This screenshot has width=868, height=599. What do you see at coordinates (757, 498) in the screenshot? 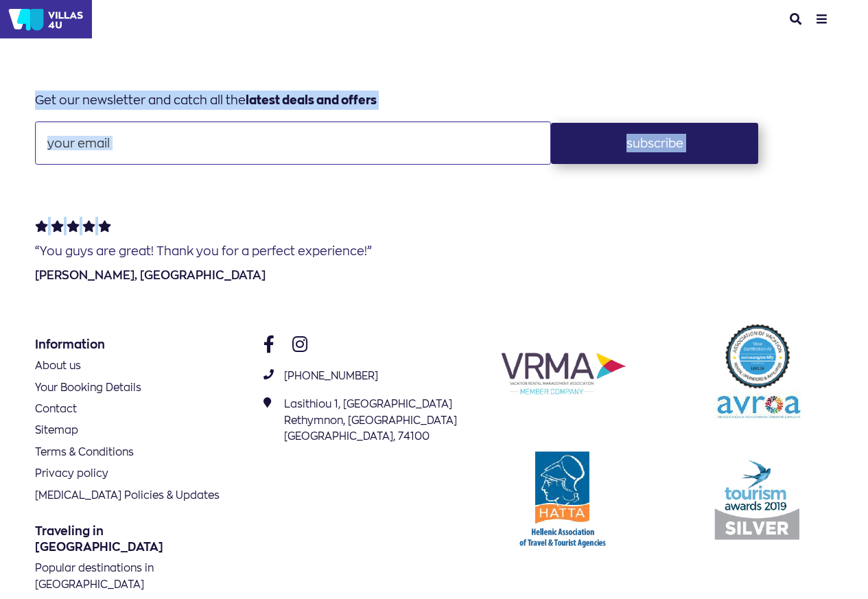
I see `img: Tourism Awards 2019 - Silver` at bounding box center [757, 498].